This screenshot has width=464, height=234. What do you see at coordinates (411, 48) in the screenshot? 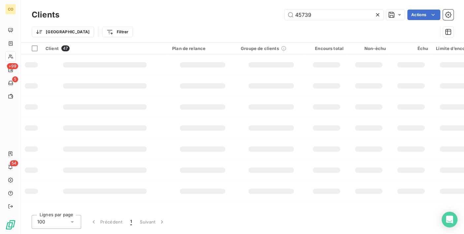
I see `div: Échu` at bounding box center [411, 48].